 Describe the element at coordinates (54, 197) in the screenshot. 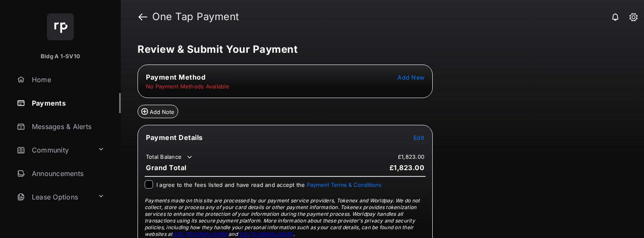

I see `a: Lease Options` at that location.